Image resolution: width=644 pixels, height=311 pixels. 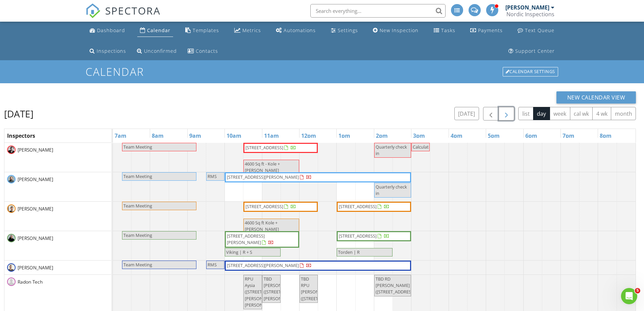 What do you see at coordinates (271, 136) in the screenshot?
I see `a: 11am` at bounding box center [271, 136].